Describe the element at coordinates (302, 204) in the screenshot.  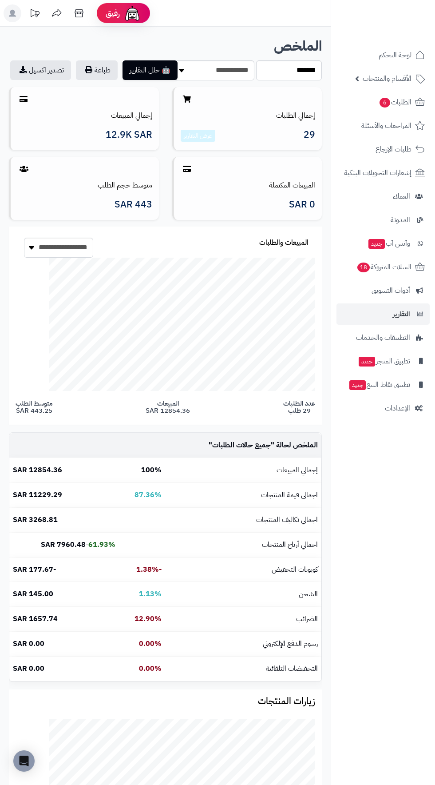
I see `span: 0 SAR` at that location.